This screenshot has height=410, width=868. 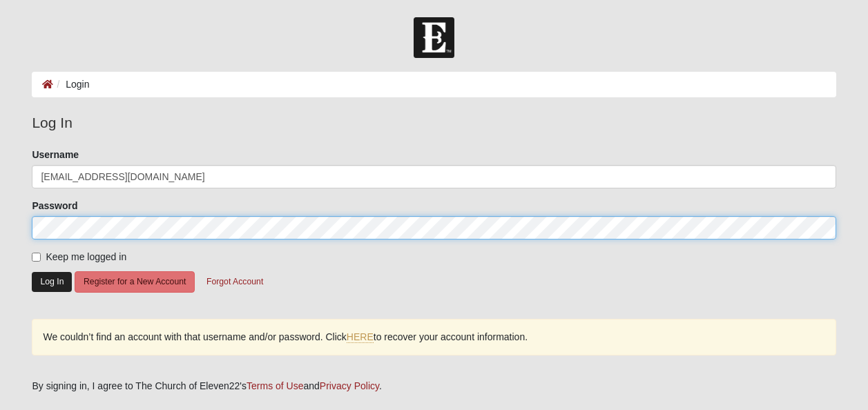 What do you see at coordinates (434, 386) in the screenshot?
I see `div: By signing in, I agree to The Church of Eleven22's and .` at bounding box center [434, 386].